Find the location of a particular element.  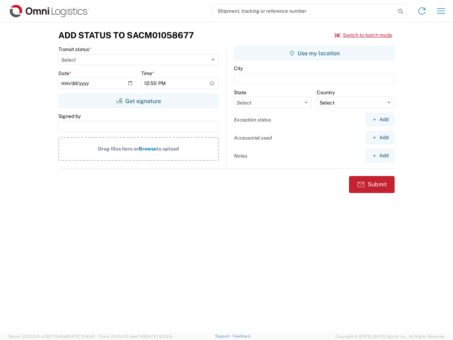

span: Client: 2025.21.0-faee749 is located at coordinates (136, 336).